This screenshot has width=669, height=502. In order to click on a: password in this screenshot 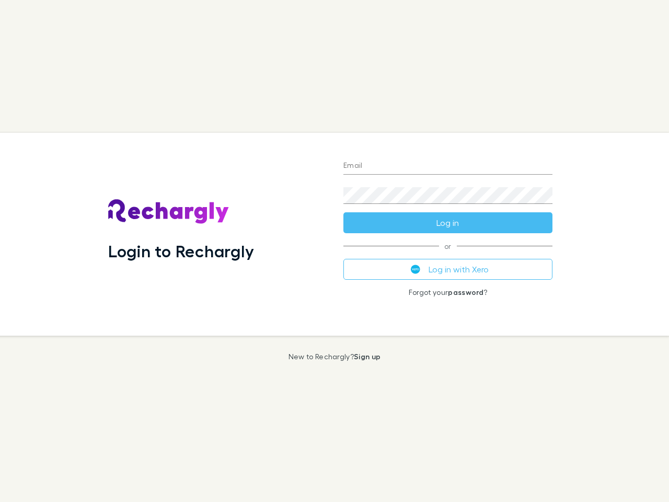, I will do `click(466, 292)`.